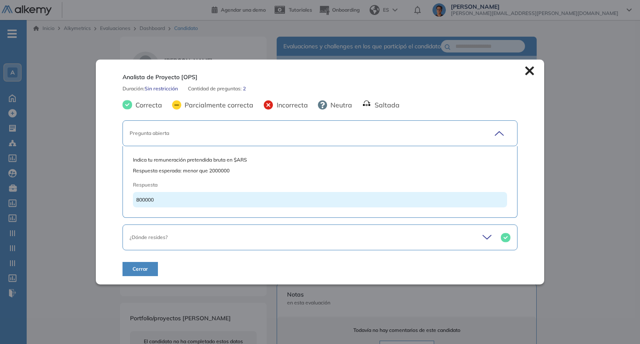  I want to click on span: Saltada, so click(385, 105).